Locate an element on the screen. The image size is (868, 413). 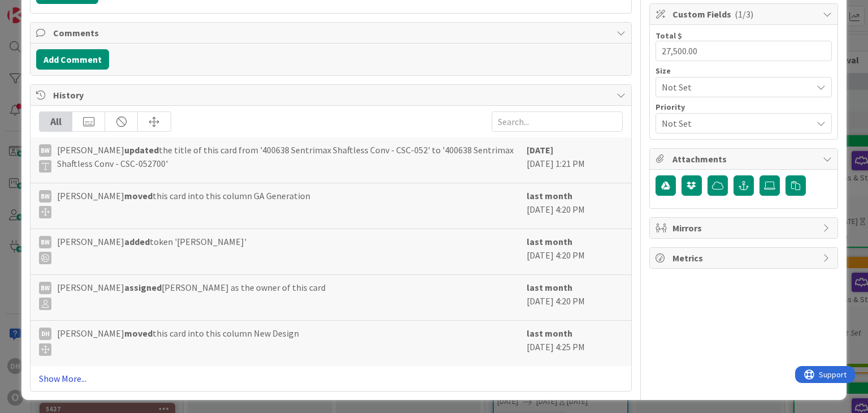
span: Custom Fields is located at coordinates (745, 14).